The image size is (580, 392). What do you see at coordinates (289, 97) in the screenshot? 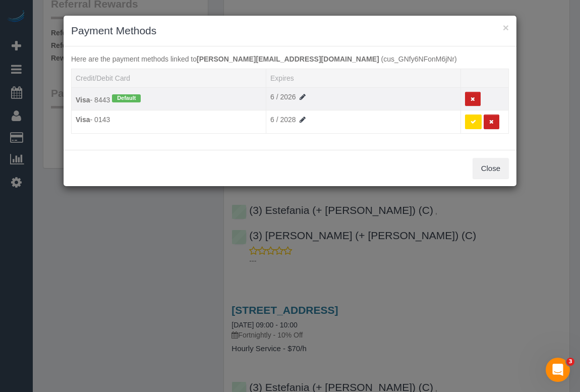
I see `span: 6 / 2026` at bounding box center [289, 97].